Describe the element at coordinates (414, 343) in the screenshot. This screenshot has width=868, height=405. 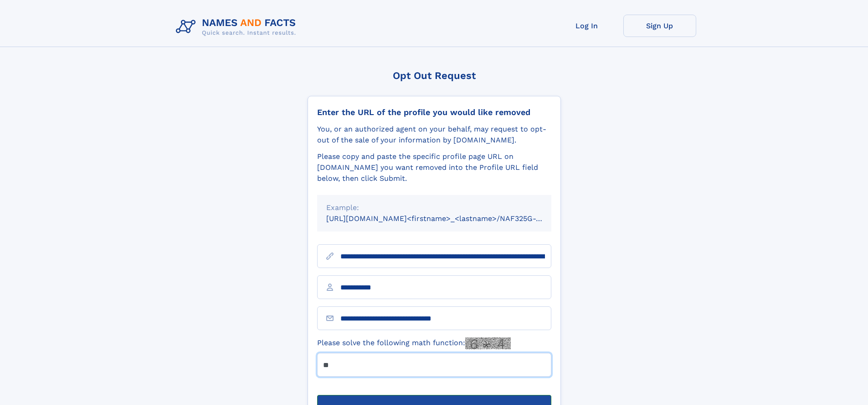
I see `label: Please solve the following math function:` at that location.